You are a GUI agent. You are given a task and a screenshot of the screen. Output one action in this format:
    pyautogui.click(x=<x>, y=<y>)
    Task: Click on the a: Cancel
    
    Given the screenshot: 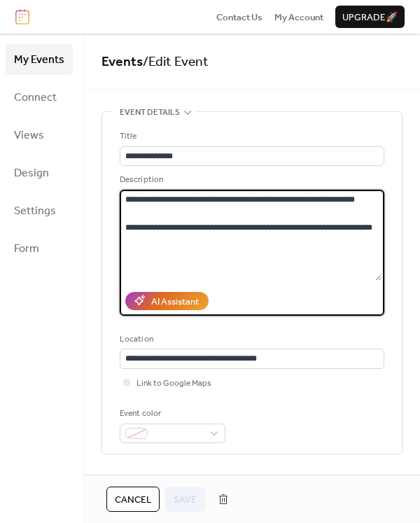 What is the action you would take?
    pyautogui.click(x=133, y=499)
    